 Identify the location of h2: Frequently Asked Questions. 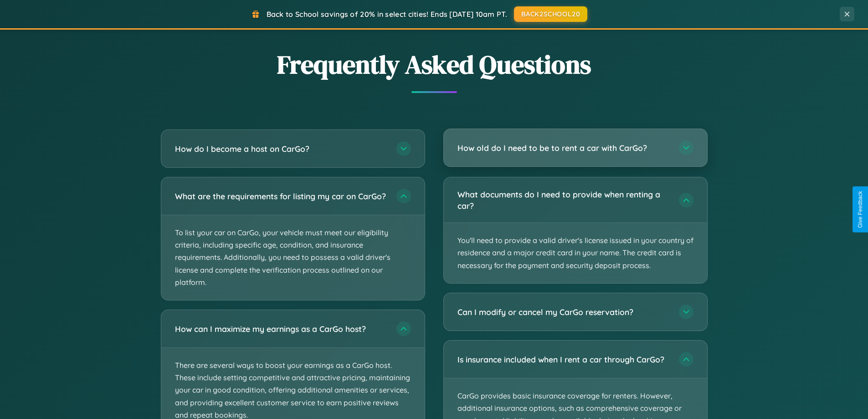
(434, 64).